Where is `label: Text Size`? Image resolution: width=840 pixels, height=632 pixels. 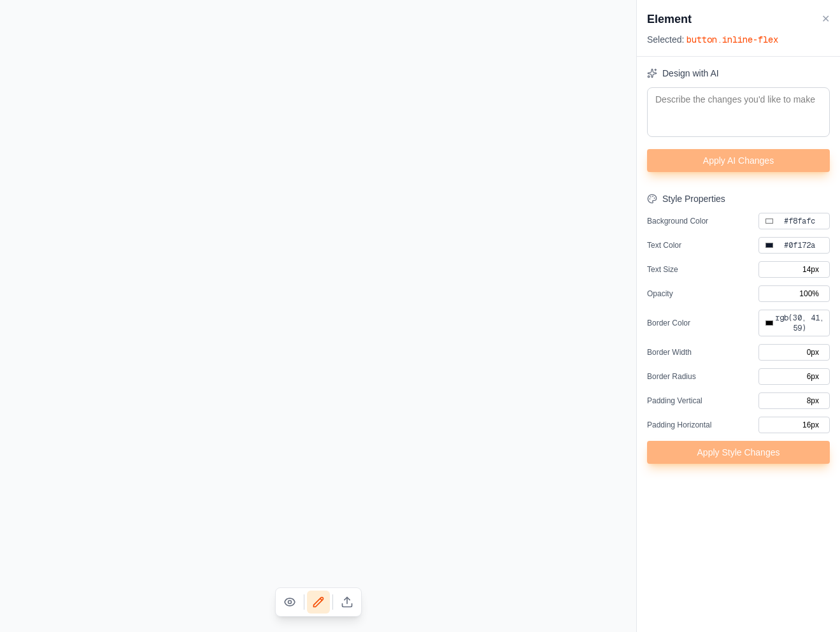
label: Text Size is located at coordinates (702, 269).